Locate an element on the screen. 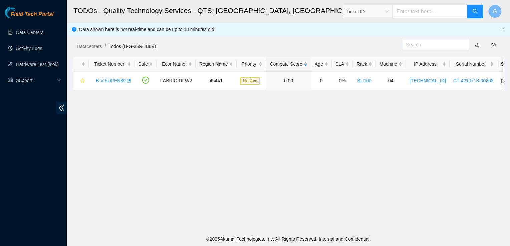 This screenshot has width=510, height=246. span: G is located at coordinates (495, 11).